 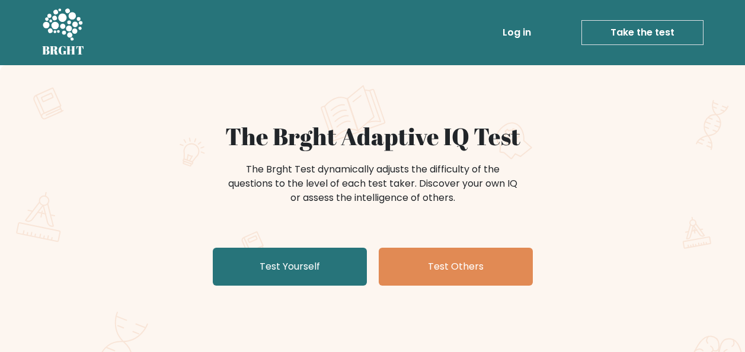 What do you see at coordinates (373, 136) in the screenshot?
I see `h1: The Brght Adaptive IQ Test` at bounding box center [373, 136].